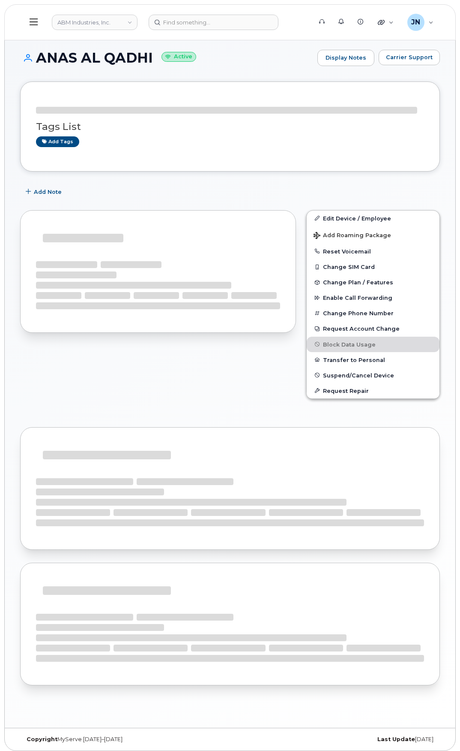 This screenshot has height=751, width=460. I want to click on span: Add Roaming Package, so click(352, 236).